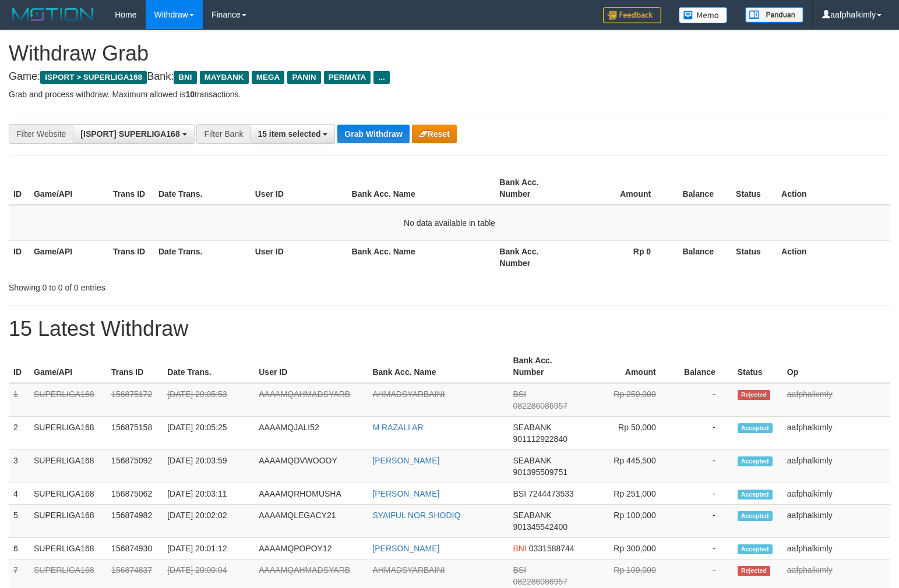 The height and width of the screenshot is (588, 899). What do you see at coordinates (19, 522) in the screenshot?
I see `td: 5` at bounding box center [19, 522].